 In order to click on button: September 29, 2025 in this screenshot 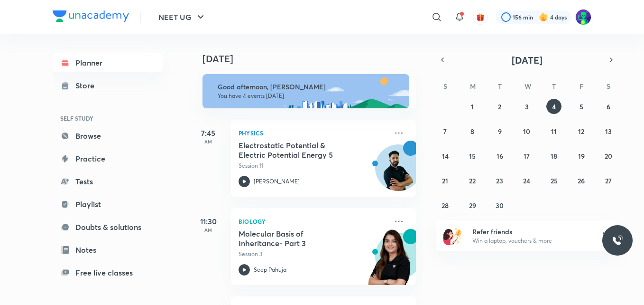, I will do `click(472, 205)`.